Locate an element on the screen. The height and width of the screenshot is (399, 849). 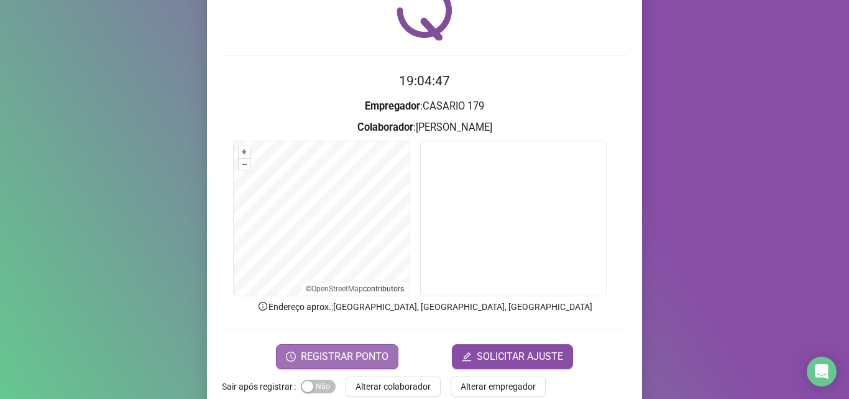
span: REGISTRAR PONTO is located at coordinates (345, 356).